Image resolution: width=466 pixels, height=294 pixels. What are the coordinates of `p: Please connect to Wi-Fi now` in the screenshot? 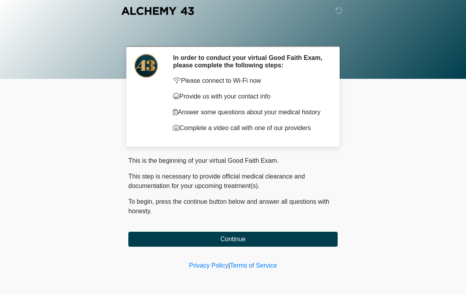 It's located at (249, 81).